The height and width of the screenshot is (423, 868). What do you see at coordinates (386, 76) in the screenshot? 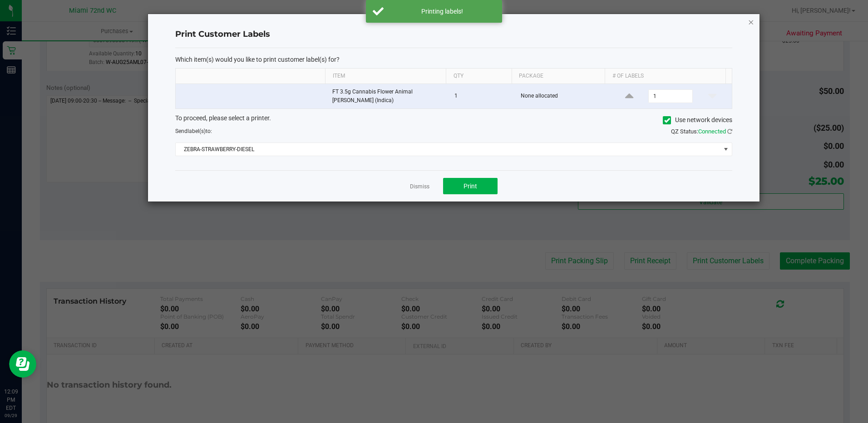
I see `th: Item` at bounding box center [386, 76].